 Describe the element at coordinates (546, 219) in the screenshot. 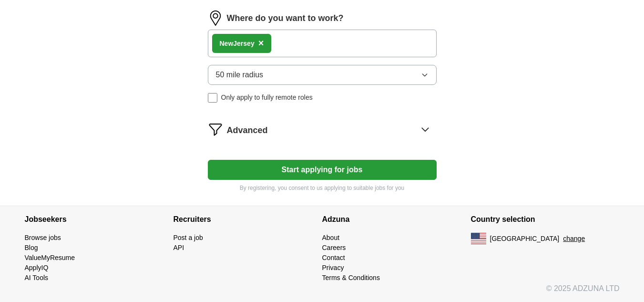

I see `h4: Country selection` at that location.